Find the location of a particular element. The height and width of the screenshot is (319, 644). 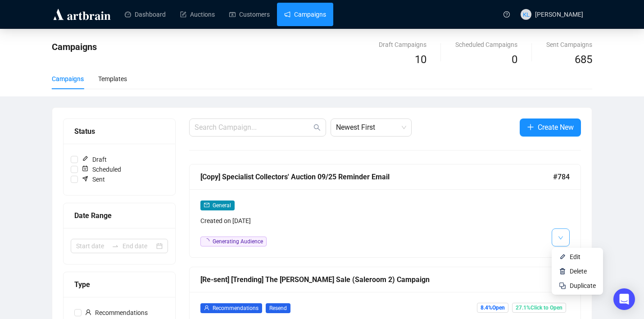

div: [Copy] Specialist Collectors' Auction 09/25 Reminder Email is located at coordinates (377, 177).